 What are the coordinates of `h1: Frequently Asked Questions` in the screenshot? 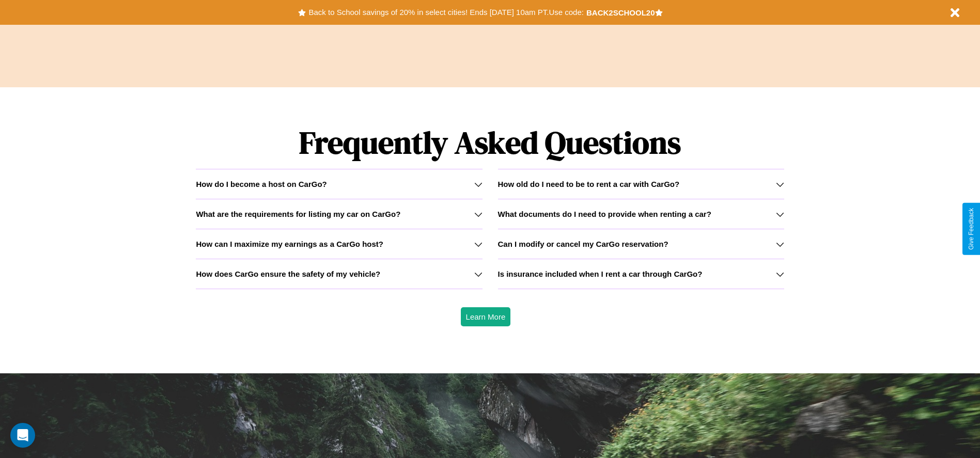 It's located at (490, 143).